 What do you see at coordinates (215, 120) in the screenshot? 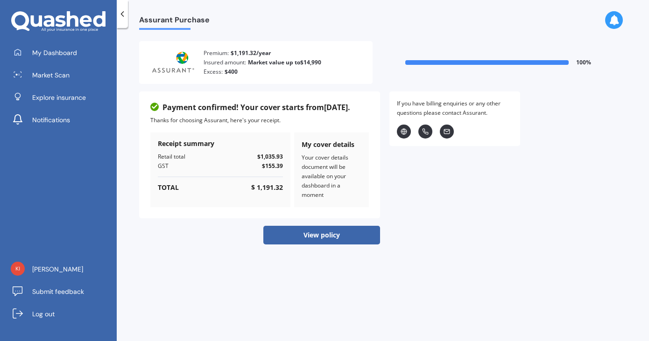
I see `span: Thanks for choosing Assurant, here's your receipt.` at bounding box center [215, 120].